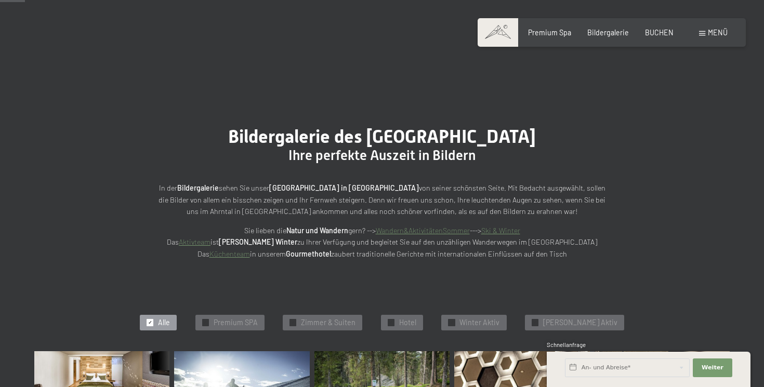 This screenshot has width=764, height=387. I want to click on a: Wandern&AktivitätenSommer, so click(422, 230).